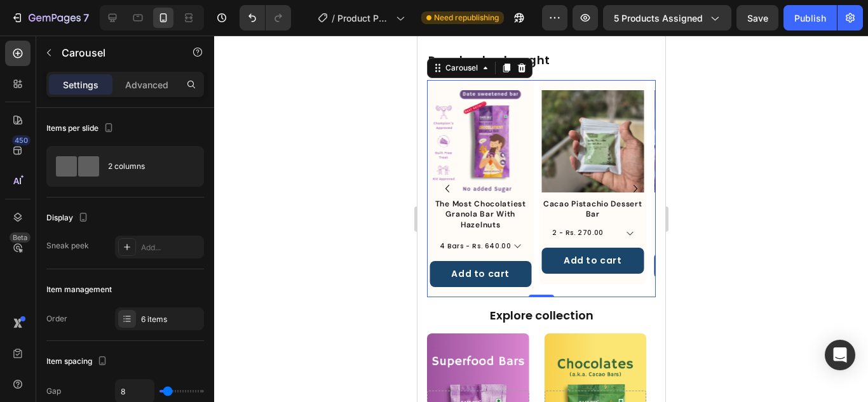 The image size is (868, 402). Describe the element at coordinates (124, 24) in the screenshot. I see `h2: People also bought` at that location.